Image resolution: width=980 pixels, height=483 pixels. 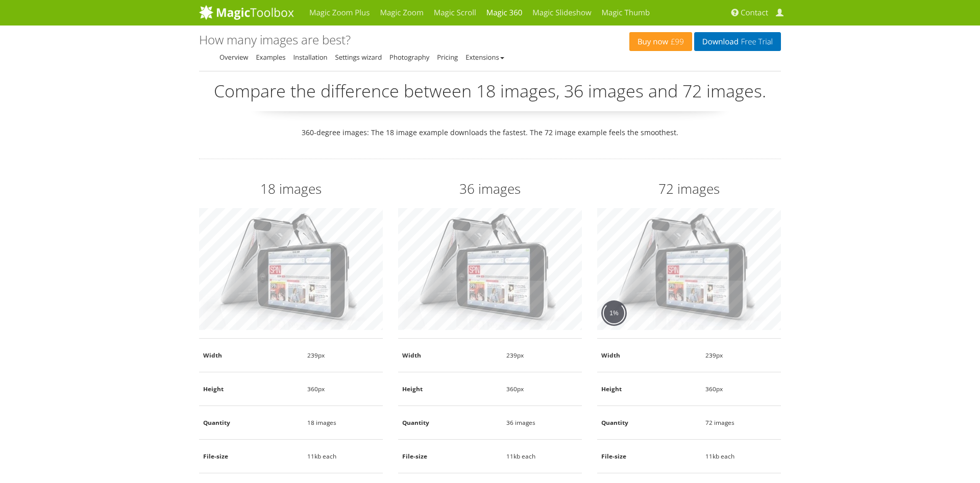 I want to click on img: MagicToolbox.com - Image tools for your website, so click(x=246, y=12).